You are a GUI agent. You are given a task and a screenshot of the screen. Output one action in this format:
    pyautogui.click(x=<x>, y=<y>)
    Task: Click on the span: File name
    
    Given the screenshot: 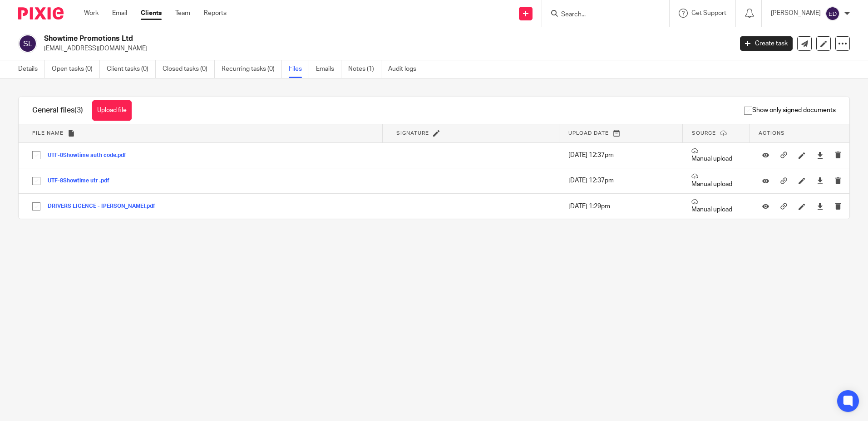 What is the action you would take?
    pyautogui.click(x=48, y=133)
    